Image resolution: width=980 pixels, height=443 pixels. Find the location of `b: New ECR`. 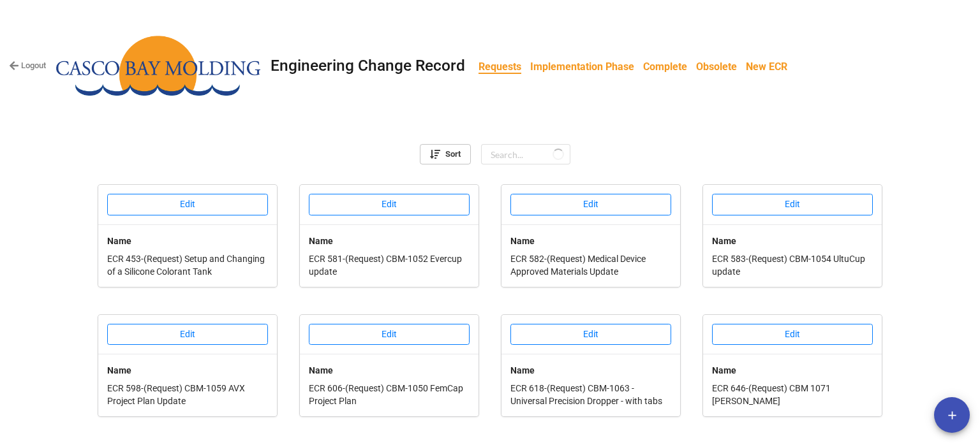

b: New ECR is located at coordinates (766, 67).